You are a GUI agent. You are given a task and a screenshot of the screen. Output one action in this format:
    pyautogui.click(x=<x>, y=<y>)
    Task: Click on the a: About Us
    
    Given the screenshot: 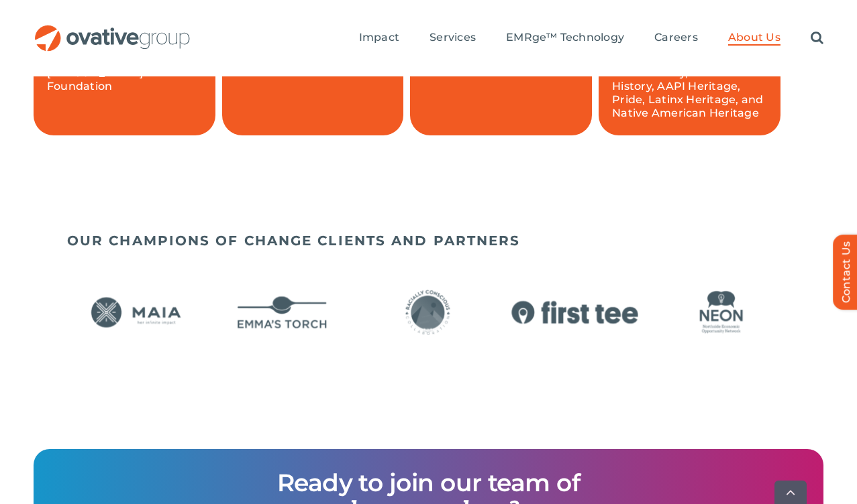 What is the action you would take?
    pyautogui.click(x=754, y=38)
    